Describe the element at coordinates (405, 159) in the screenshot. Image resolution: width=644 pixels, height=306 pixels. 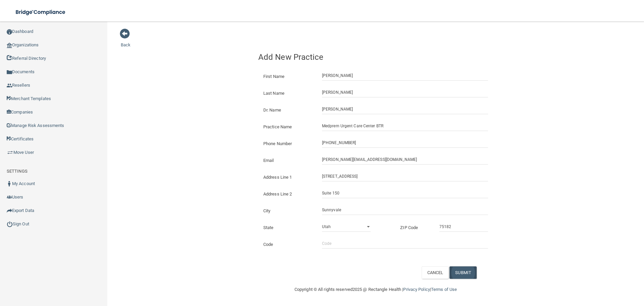
I see `input: Email` at that location.